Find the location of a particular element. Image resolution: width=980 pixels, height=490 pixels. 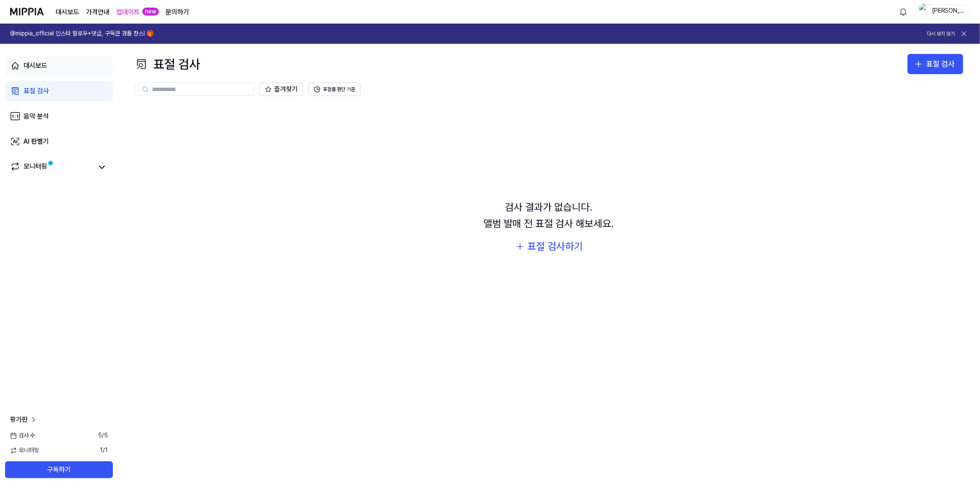

div: 표절 검사하기 is located at coordinates (555, 246).